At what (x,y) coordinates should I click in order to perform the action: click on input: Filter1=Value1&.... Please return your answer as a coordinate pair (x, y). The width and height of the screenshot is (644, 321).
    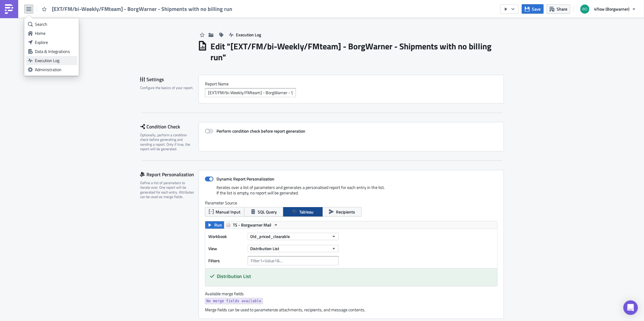
    Looking at the image, I should click on (293, 261).